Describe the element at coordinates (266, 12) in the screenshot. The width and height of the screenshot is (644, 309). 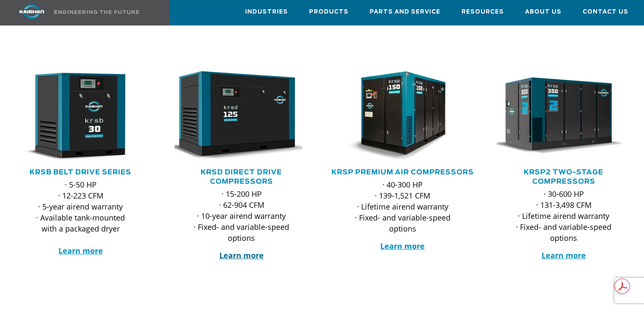
I see `a: Industries` at that location.